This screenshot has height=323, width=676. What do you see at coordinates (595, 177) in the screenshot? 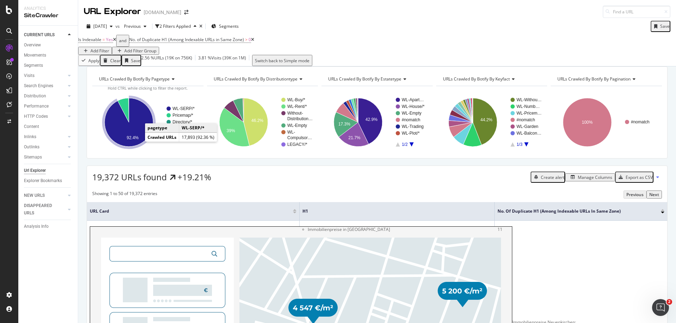
I see `div: Manage Columns` at bounding box center [595, 177].